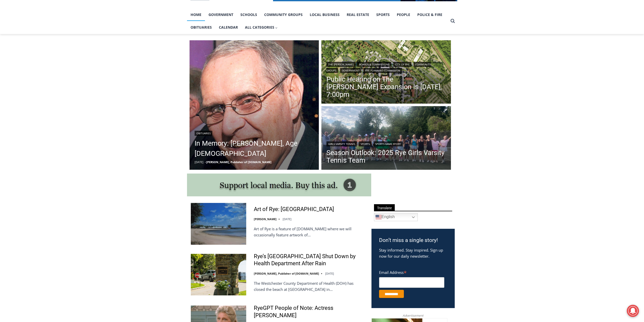  What do you see at coordinates (382, 71) in the screenshot?
I see `a: Rye Planning Commission` at bounding box center [382, 71].